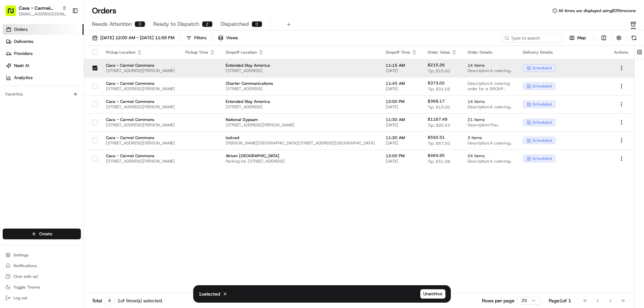 The width and height of the screenshot is (644, 308). What do you see at coordinates (563, 52) in the screenshot?
I see `div: Delivery Details` at bounding box center [563, 52].